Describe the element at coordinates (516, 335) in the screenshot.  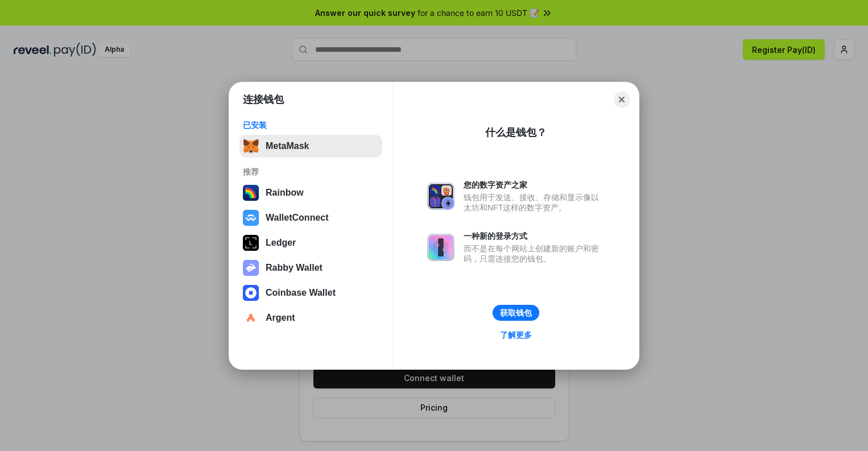
I see `a: 了解更多` at that location.